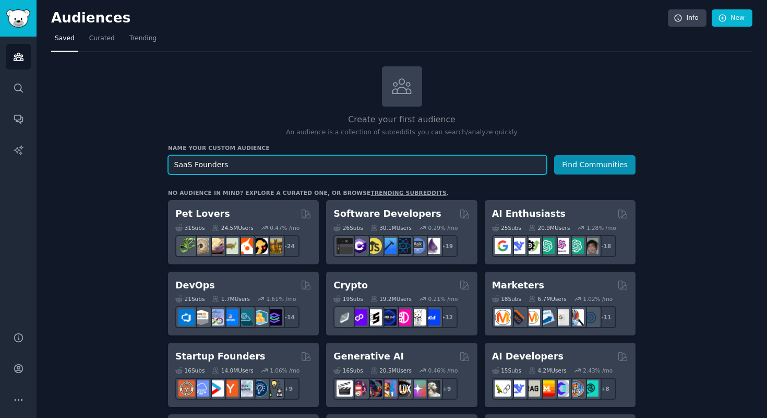  I want to click on img: growmybusiness, so click(274, 388).